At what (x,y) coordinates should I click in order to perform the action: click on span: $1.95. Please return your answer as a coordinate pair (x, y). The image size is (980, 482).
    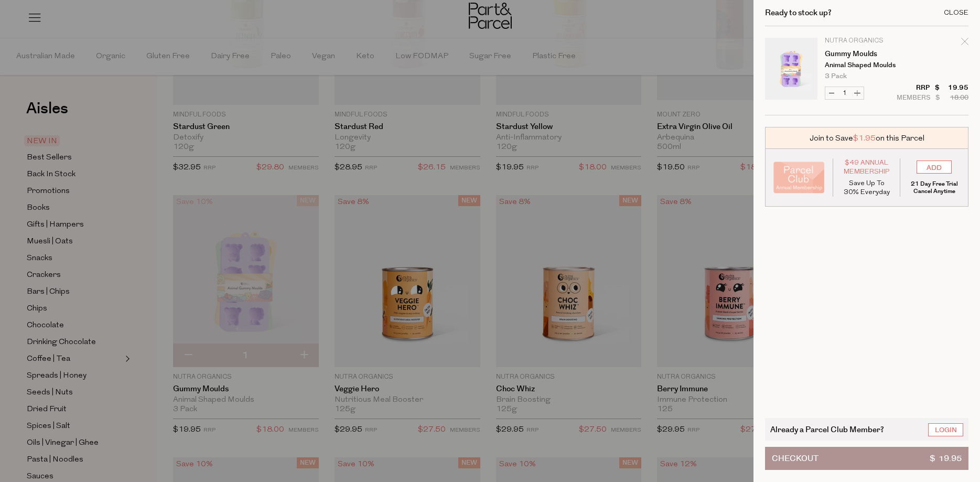
    Looking at the image, I should click on (864, 138).